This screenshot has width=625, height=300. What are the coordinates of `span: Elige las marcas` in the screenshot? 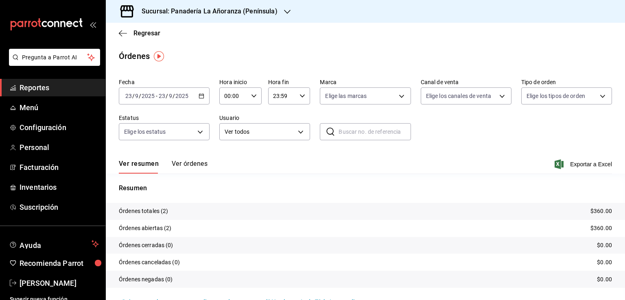 It's located at (346, 96).